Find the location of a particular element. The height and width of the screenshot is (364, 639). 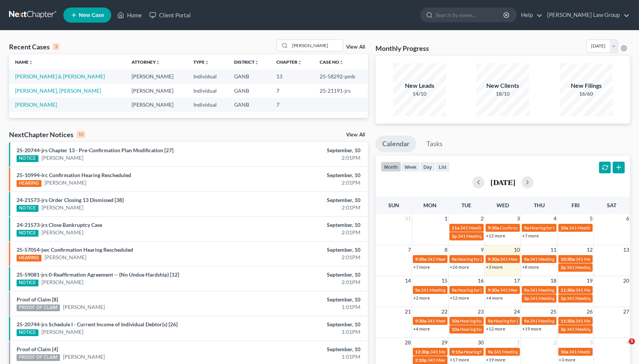

a: Attorneyunfold_more is located at coordinates (146, 61).